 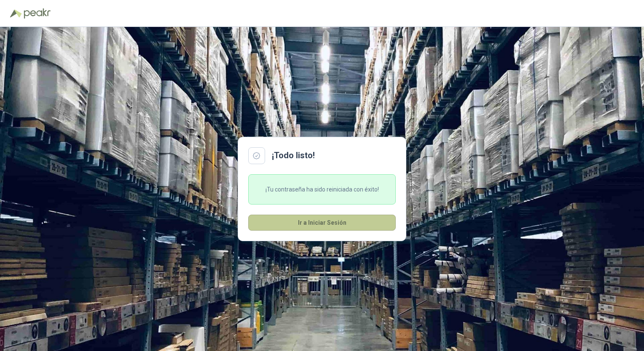 I want to click on a: Ir a Iniciar Sesión, so click(x=322, y=223).